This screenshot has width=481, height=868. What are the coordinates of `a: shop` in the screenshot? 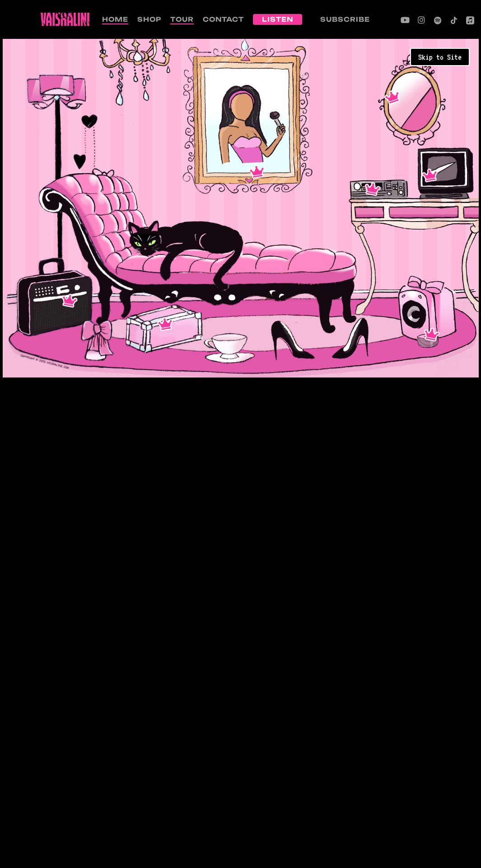 It's located at (149, 20).